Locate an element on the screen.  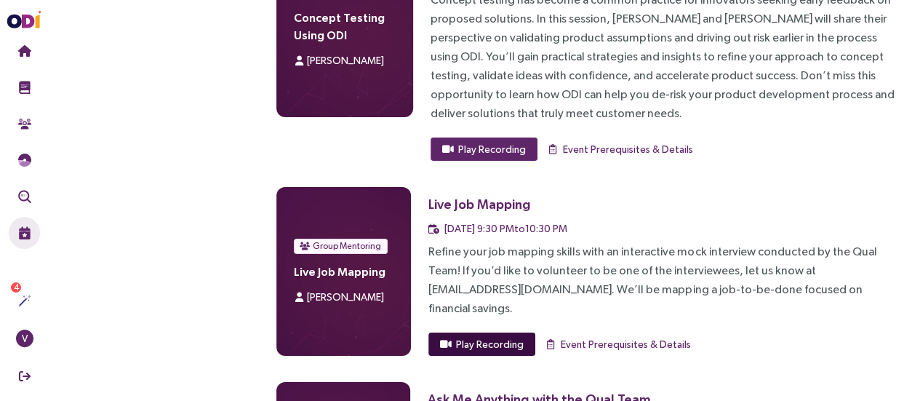
button: Community is located at coordinates (24, 124).